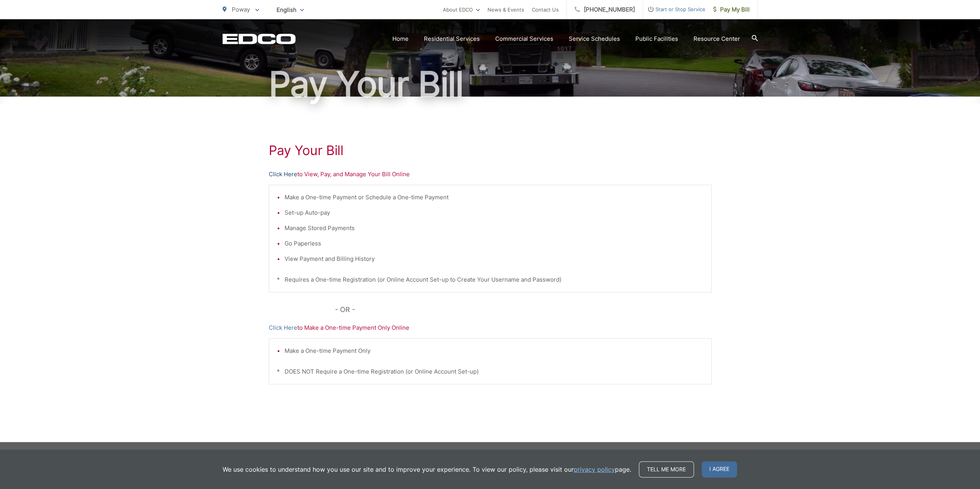 This screenshot has height=489, width=980. Describe the element at coordinates (524, 39) in the screenshot. I see `a: Commercial Services` at that location.